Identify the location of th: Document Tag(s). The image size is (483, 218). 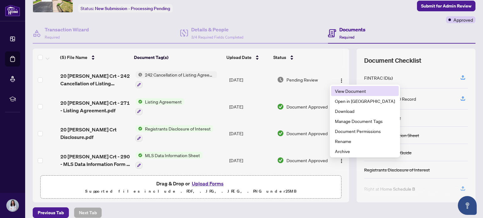
(178, 58).